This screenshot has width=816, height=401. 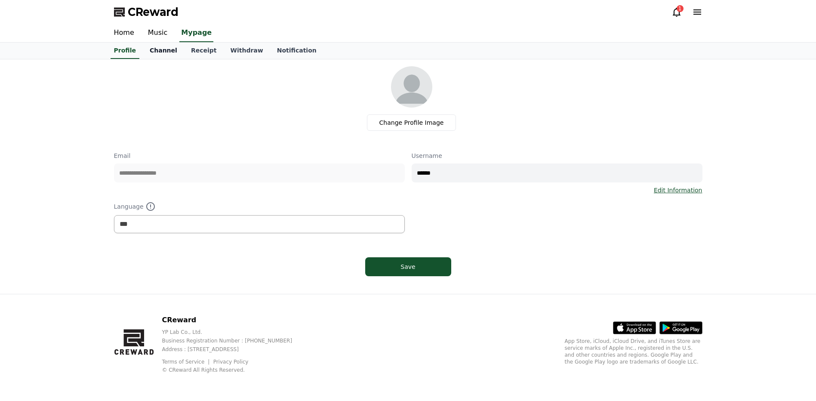 What do you see at coordinates (233, 332) in the screenshot?
I see `p: YP Lab Co., Ltd.` at bounding box center [233, 332].